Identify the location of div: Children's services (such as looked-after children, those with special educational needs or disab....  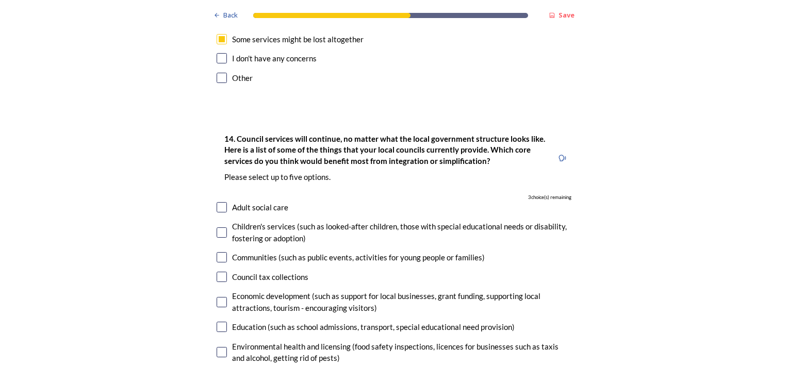
(402, 232).